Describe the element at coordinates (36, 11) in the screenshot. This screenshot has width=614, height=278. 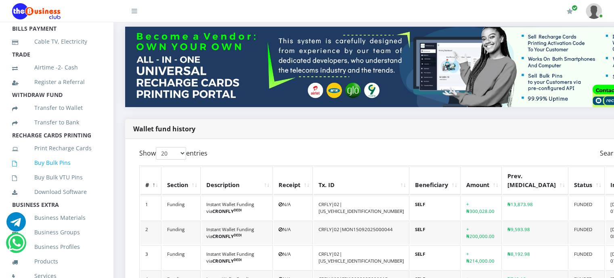
I see `img: Logo` at that location.